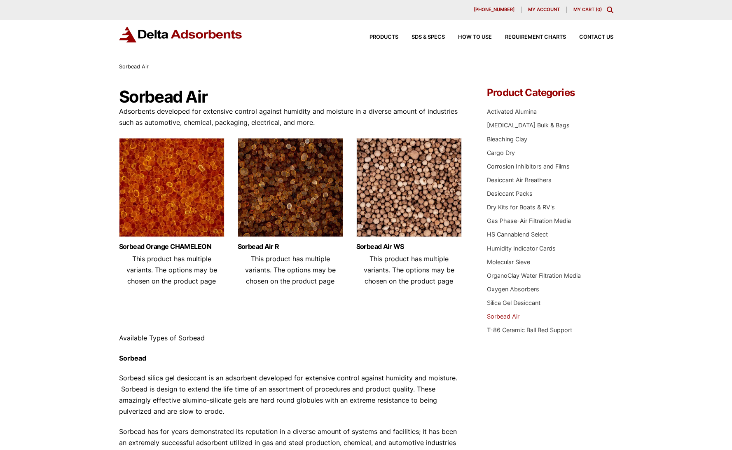 Image resolution: width=732 pixels, height=450 pixels. I want to click on div: Toggle Modal Content, so click(610, 10).